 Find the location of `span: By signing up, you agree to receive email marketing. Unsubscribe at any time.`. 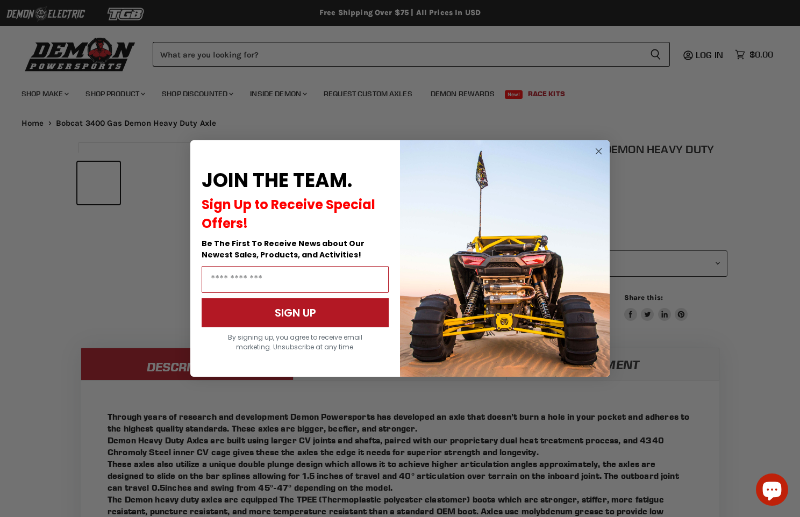

span: By signing up, you agree to receive email marketing. Unsubscribe at any time. is located at coordinates (295, 342).